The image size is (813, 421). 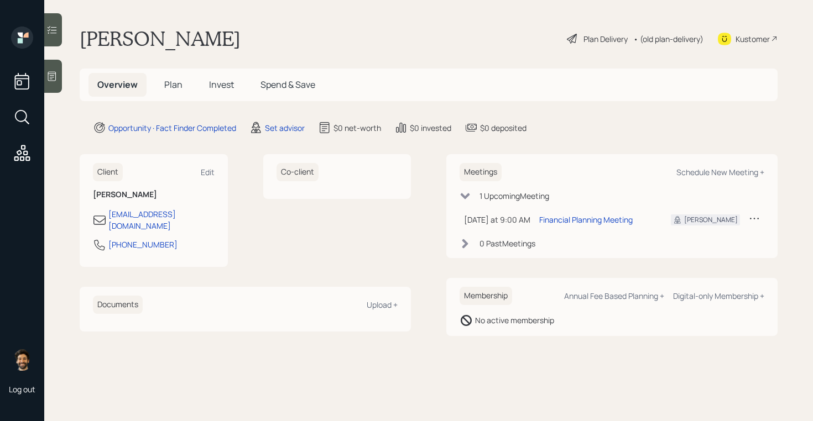 What do you see at coordinates (285, 128) in the screenshot?
I see `div: Set advisor` at bounding box center [285, 128].